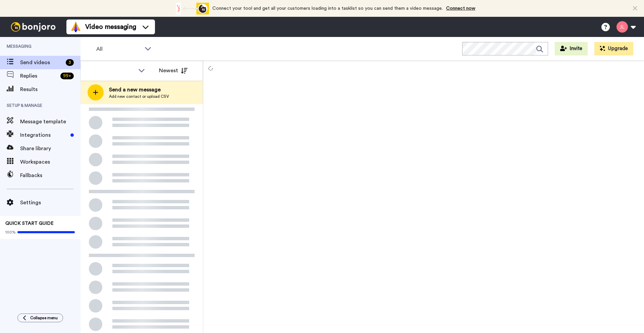 This screenshot has height=333, width=644. I want to click on div: 99 +, so click(67, 76).